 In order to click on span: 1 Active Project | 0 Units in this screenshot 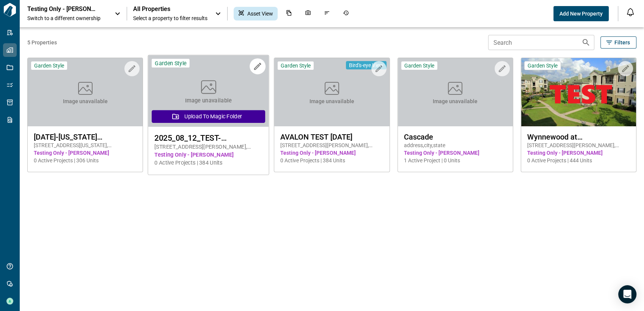, I will do `click(455, 160)`.